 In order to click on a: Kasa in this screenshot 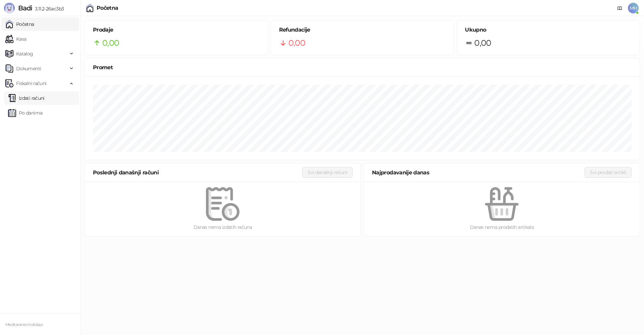, I will do `click(16, 39)`.